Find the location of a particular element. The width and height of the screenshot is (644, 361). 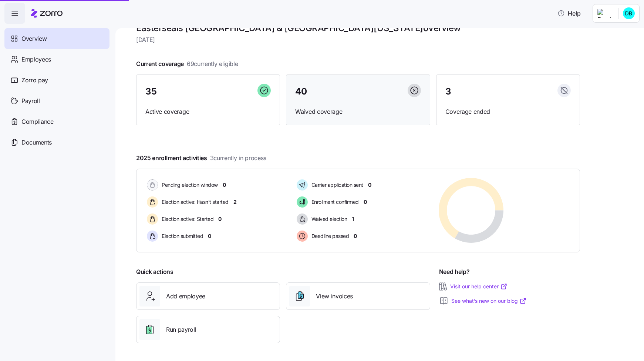

span: Payroll is located at coordinates (31, 101).